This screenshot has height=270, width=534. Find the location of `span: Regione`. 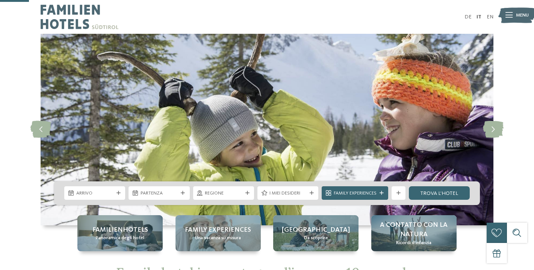

span: Regione is located at coordinates (223, 194).